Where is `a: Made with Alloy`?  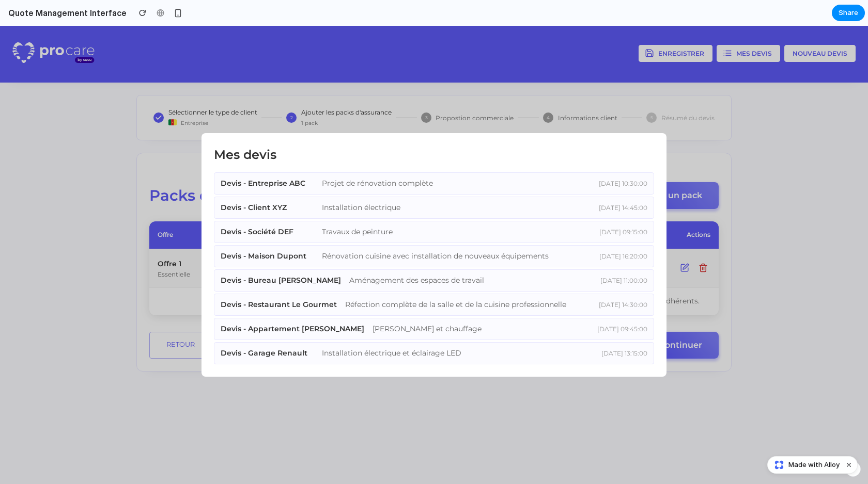 a: Made with Alloy is located at coordinates (804, 466).